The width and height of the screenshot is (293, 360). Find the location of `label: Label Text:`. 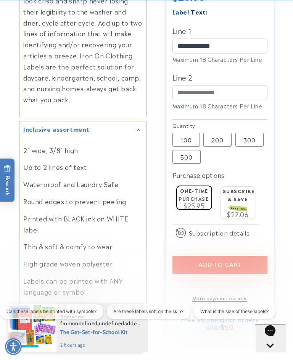

label: Label Text: is located at coordinates (190, 11).